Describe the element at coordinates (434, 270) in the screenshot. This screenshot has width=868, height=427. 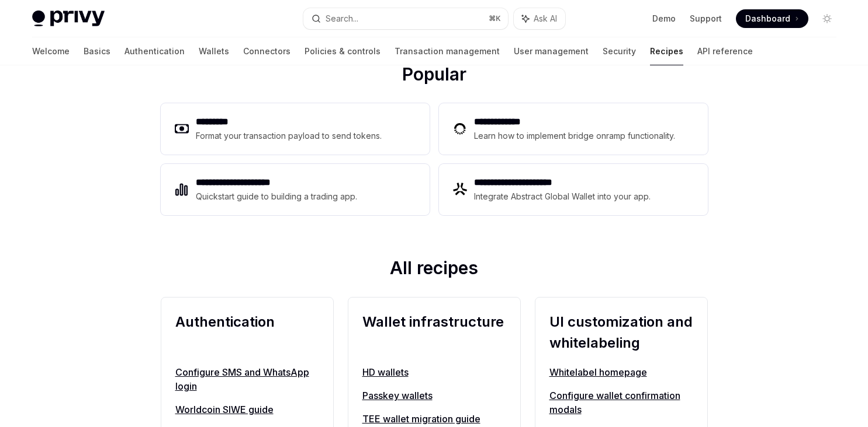
I see `h2: All recipes` at that location.